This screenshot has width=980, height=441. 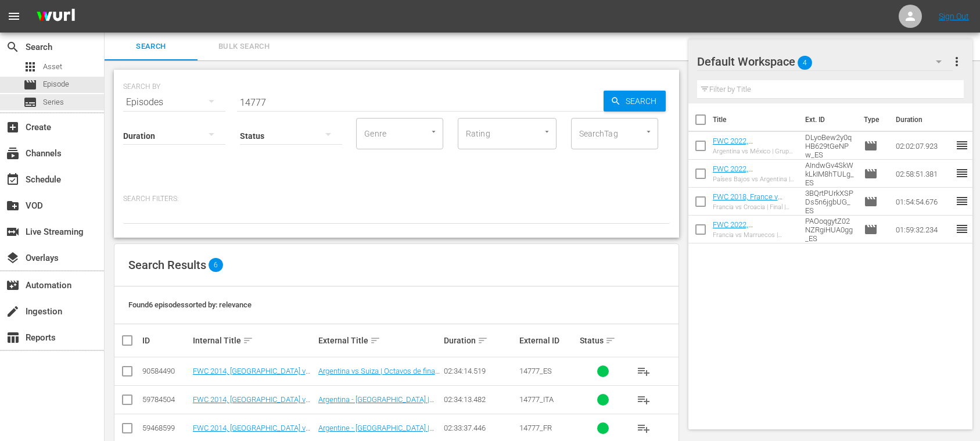 What do you see at coordinates (830, 146) in the screenshot?
I see `td: DLyoBew2y0qHB629tGeNPw_ES` at bounding box center [830, 146].